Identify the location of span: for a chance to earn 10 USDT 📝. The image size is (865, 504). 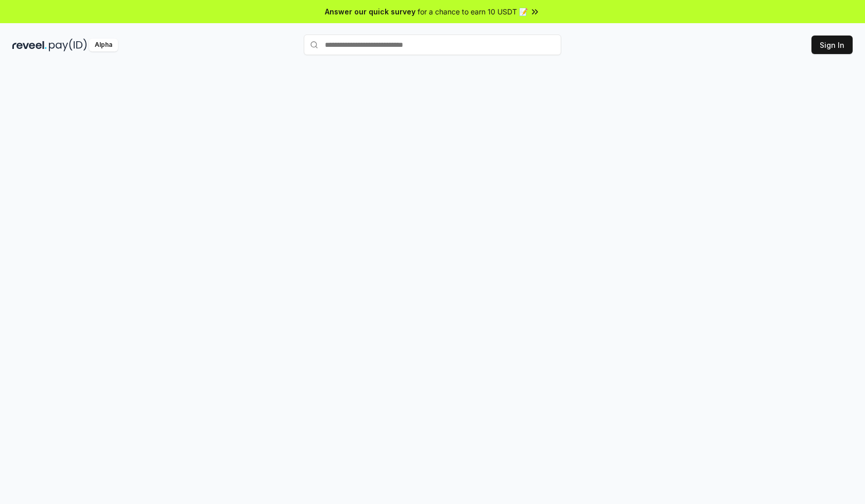
(473, 11).